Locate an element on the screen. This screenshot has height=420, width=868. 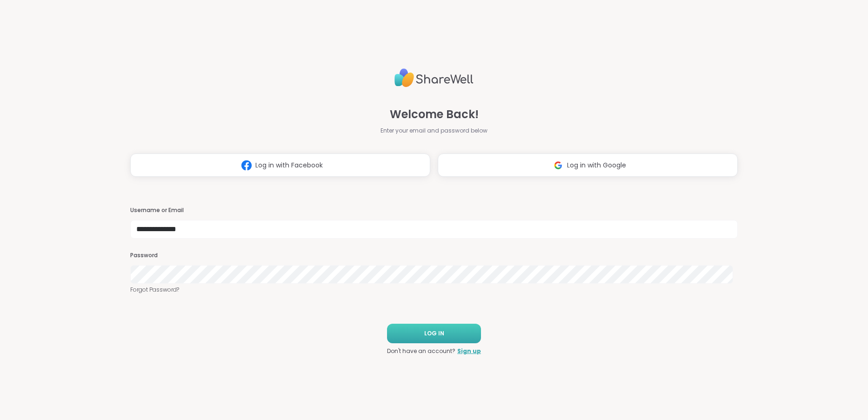
span: LOG IN is located at coordinates (434, 334).